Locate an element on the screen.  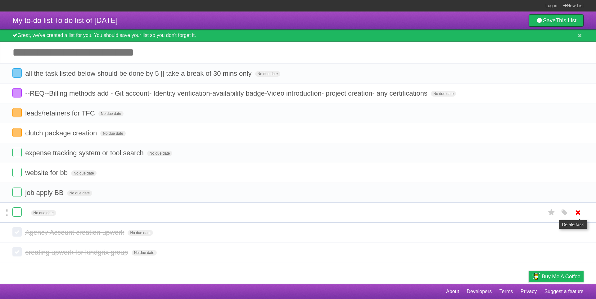
span: --REQ--Billing methods add - Git account- Identity verification-availability badge-Video introduc... is located at coordinates (227, 93).